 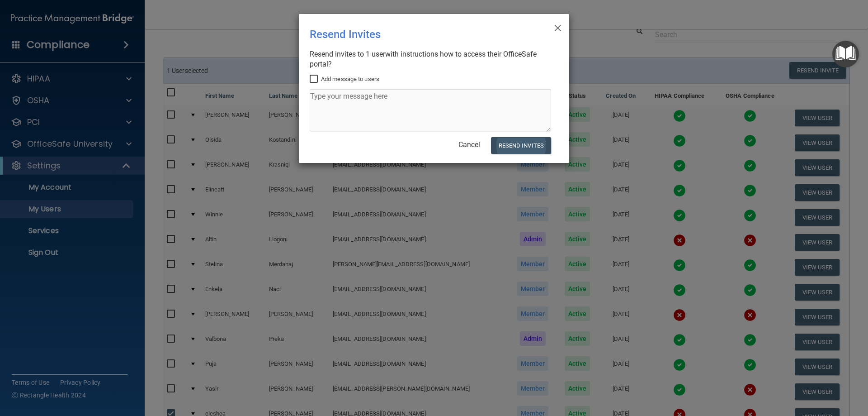 What do you see at coordinates (345, 79) in the screenshot?
I see `label: Add message to users` at bounding box center [345, 79].